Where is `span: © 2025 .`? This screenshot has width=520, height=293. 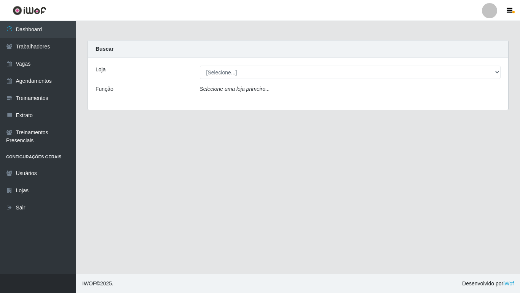
span: © 2025 . is located at coordinates (98, 283).